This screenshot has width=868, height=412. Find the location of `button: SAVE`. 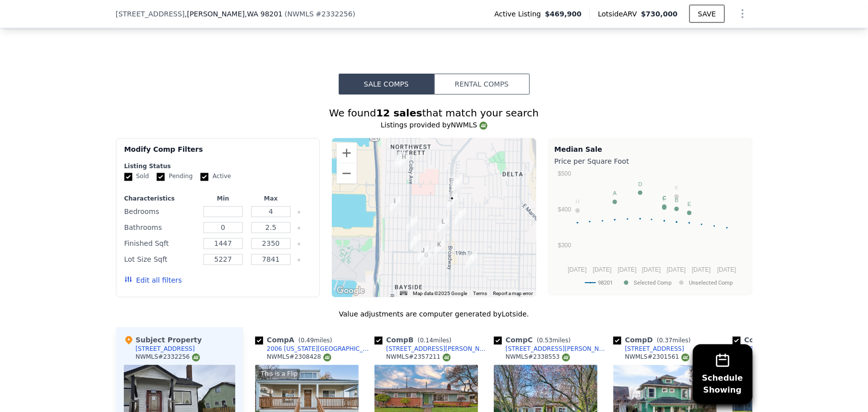

button: SAVE is located at coordinates (707, 14).